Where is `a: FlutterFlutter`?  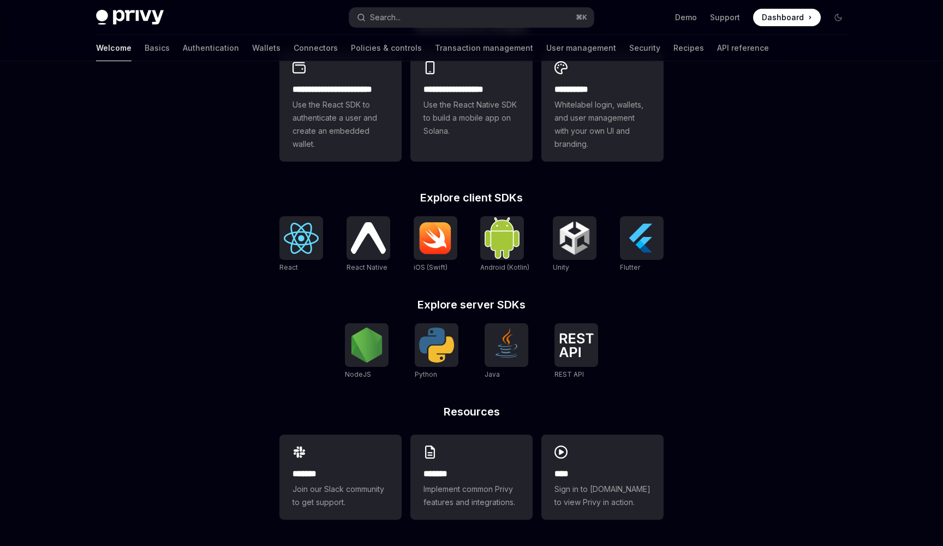
a: FlutterFlutter is located at coordinates (642, 245).